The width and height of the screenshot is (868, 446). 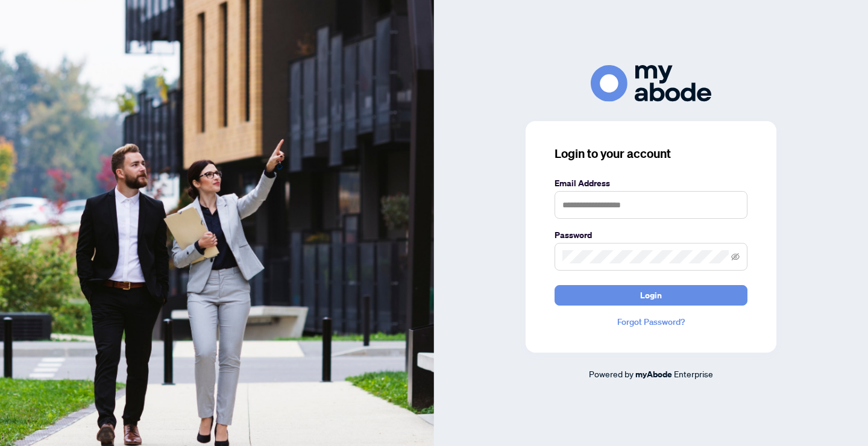 What do you see at coordinates (693, 374) in the screenshot?
I see `span: Enterprise` at bounding box center [693, 374].